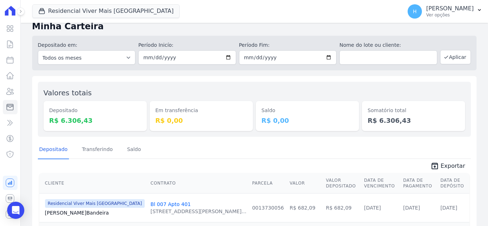  Describe the element at coordinates (170, 204) in the screenshot. I see `a: Bl 007 Apto 401` at that location.